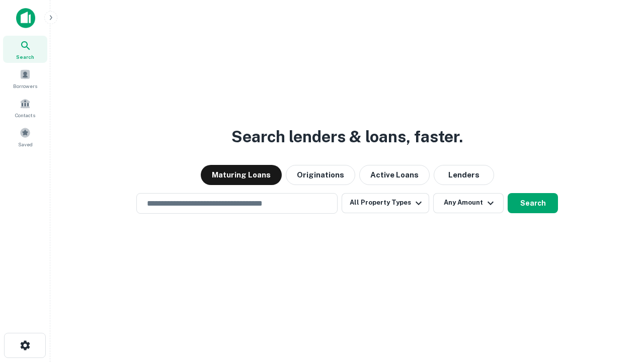 This screenshot has width=644, height=362. Describe the element at coordinates (468, 203) in the screenshot. I see `button: Any Amount` at that location.